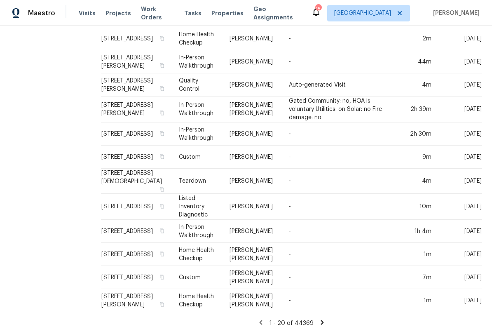  What do you see at coordinates (157, 13) in the screenshot?
I see `span: Work Orders` at bounding box center [157, 13].